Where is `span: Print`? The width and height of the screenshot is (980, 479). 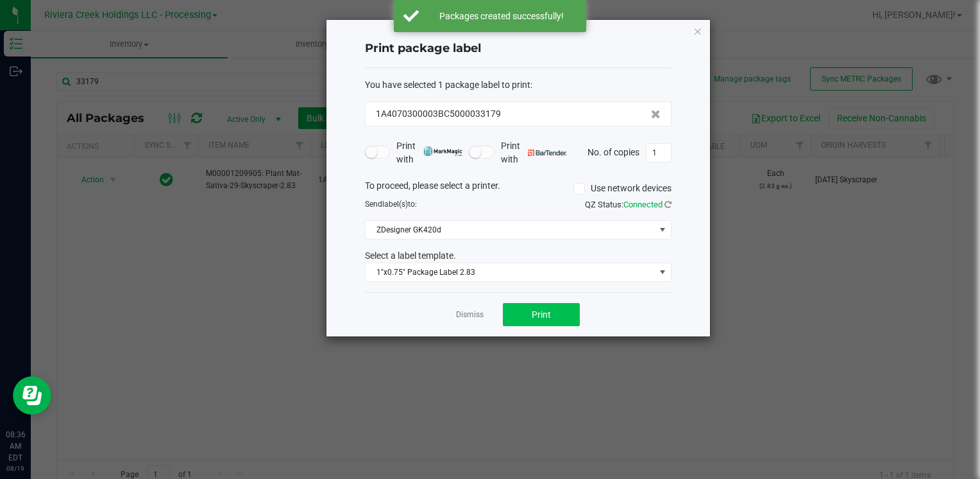 span: Print is located at coordinates (541, 314).